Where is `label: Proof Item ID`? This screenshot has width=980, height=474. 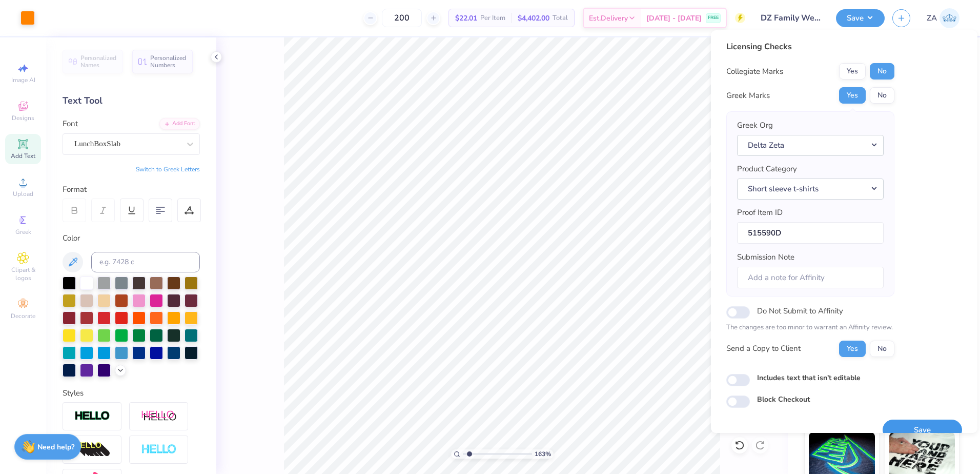
label: Proof Item ID is located at coordinates (760, 212).